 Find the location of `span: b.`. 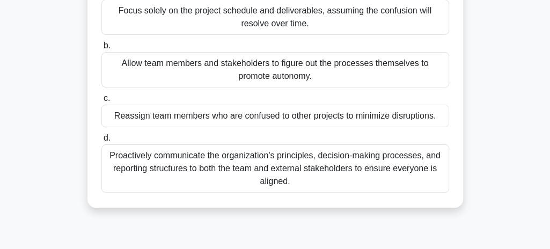

span: b. is located at coordinates (107, 45).